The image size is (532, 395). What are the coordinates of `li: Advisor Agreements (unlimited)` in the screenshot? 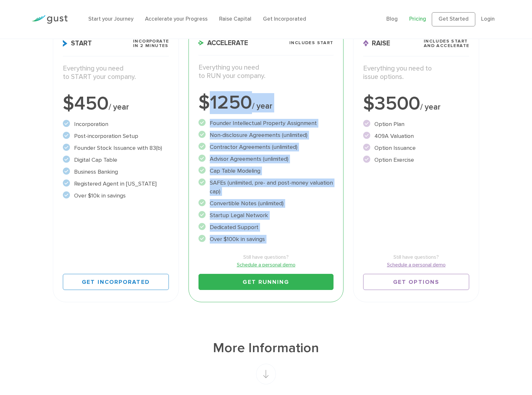 It's located at (266, 159).